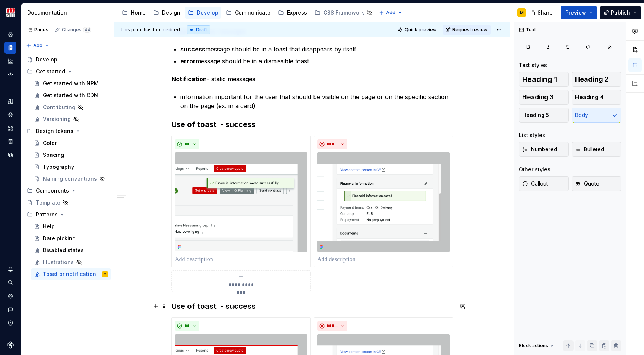 This screenshot has width=644, height=355. Describe the element at coordinates (38, 30) in the screenshot. I see `div: Pages` at that location.